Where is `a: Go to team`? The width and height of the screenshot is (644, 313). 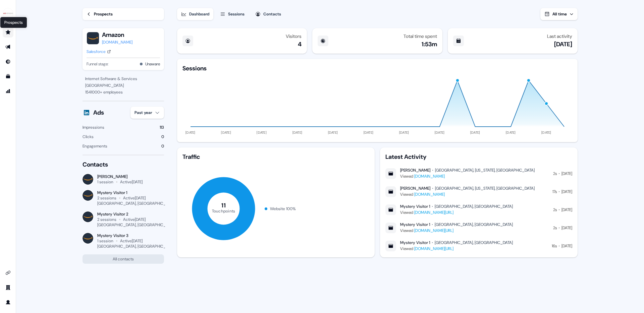 a: Go to team is located at coordinates (8, 288).